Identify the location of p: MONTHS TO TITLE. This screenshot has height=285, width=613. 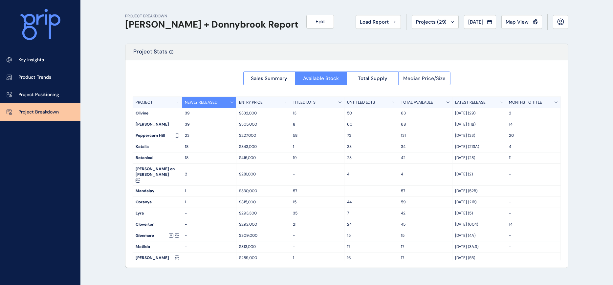
(525, 102).